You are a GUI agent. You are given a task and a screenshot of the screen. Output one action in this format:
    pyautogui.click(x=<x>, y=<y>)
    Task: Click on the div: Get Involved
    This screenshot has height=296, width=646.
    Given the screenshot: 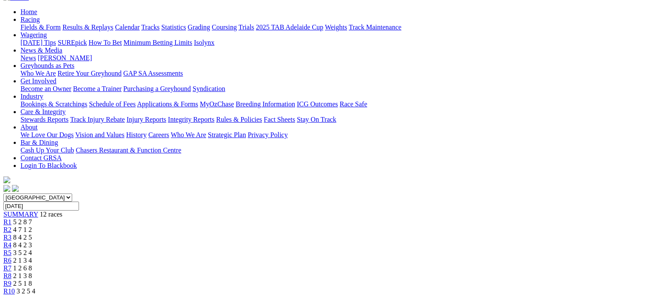 What is the action you would take?
    pyautogui.click(x=331, y=89)
    